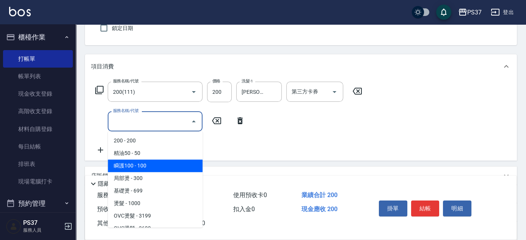 The width and height of the screenshot is (526, 240). I want to click on button: 結帳, so click(425, 208).